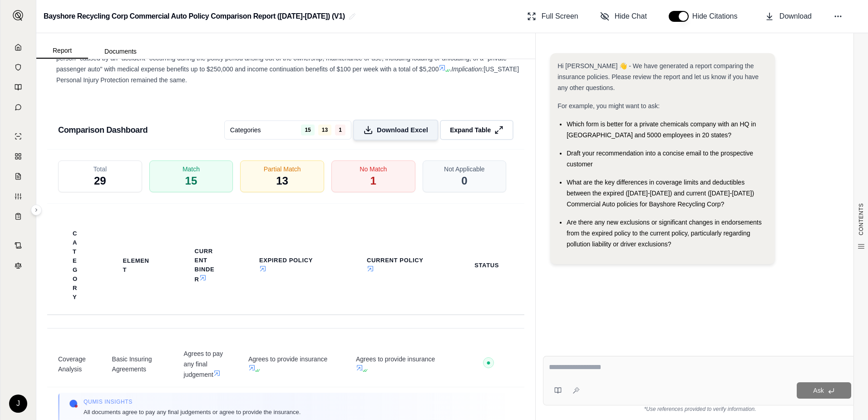 This screenshot has width=868, height=420. I want to click on th: Category, so click(76, 266).